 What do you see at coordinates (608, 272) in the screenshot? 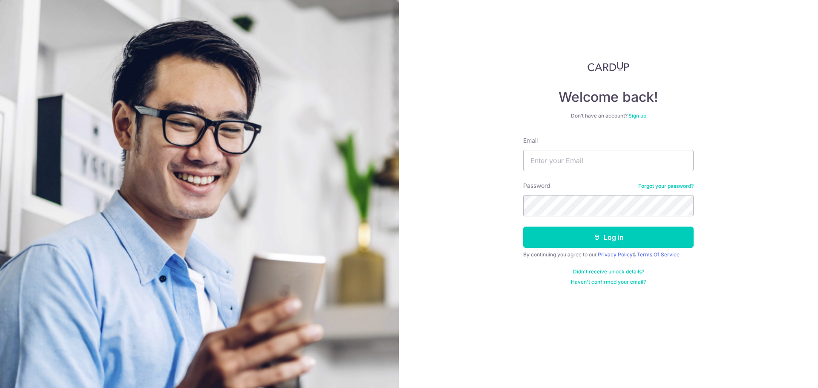
I see `a: Didn't receive unlock details?` at bounding box center [608, 272].